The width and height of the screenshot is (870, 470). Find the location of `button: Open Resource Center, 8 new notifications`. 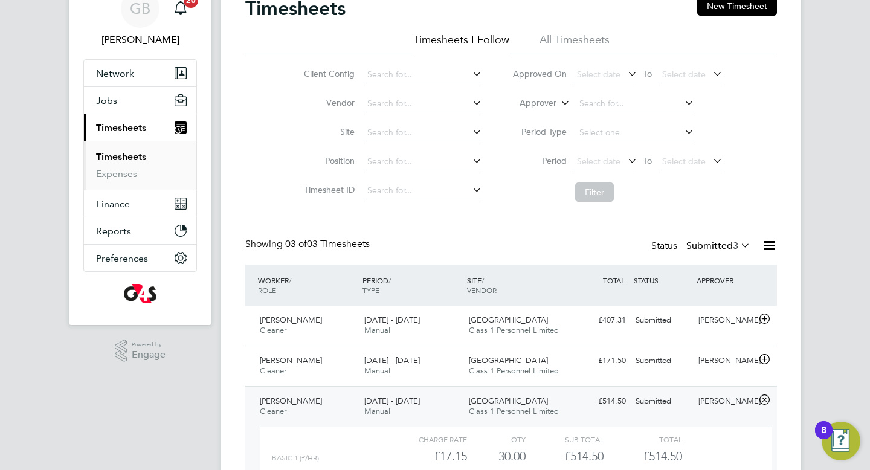

button: Open Resource Center, 8 new notifications is located at coordinates (841, 441).